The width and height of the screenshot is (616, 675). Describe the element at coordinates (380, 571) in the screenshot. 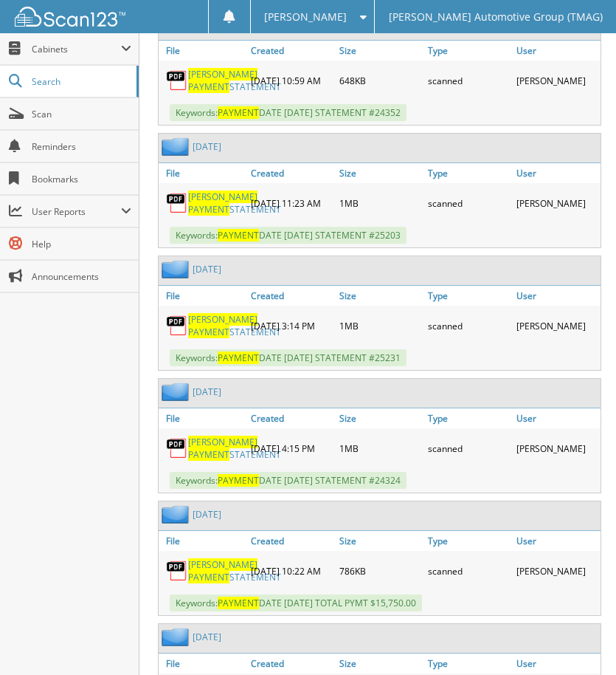

I see `div: 786KB` at that location.